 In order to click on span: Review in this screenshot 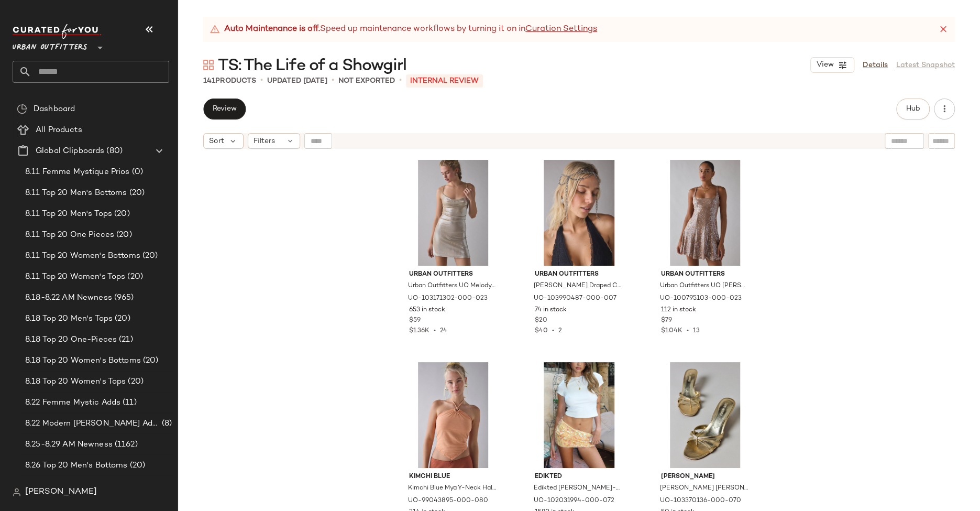, I will do `click(224, 109)`.